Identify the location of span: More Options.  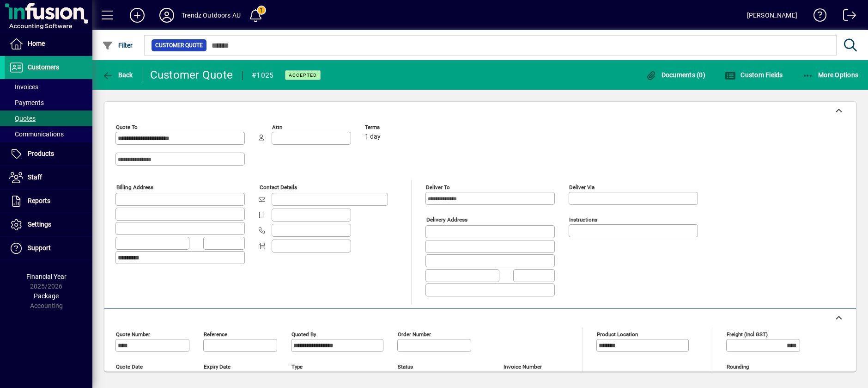
(830, 75).